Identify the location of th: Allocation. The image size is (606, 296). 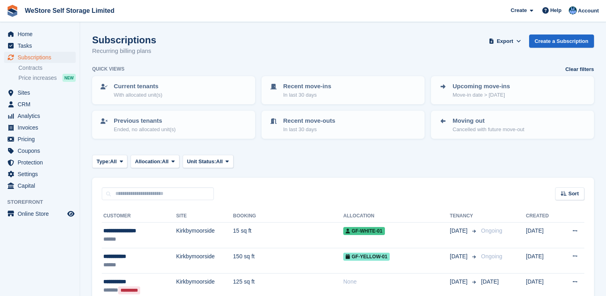
(397, 216).